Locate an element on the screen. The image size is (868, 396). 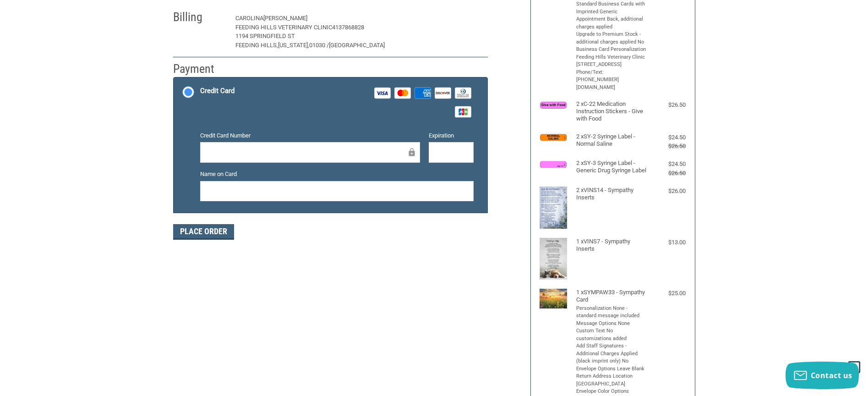
div: Credit Card is located at coordinates (217, 91).